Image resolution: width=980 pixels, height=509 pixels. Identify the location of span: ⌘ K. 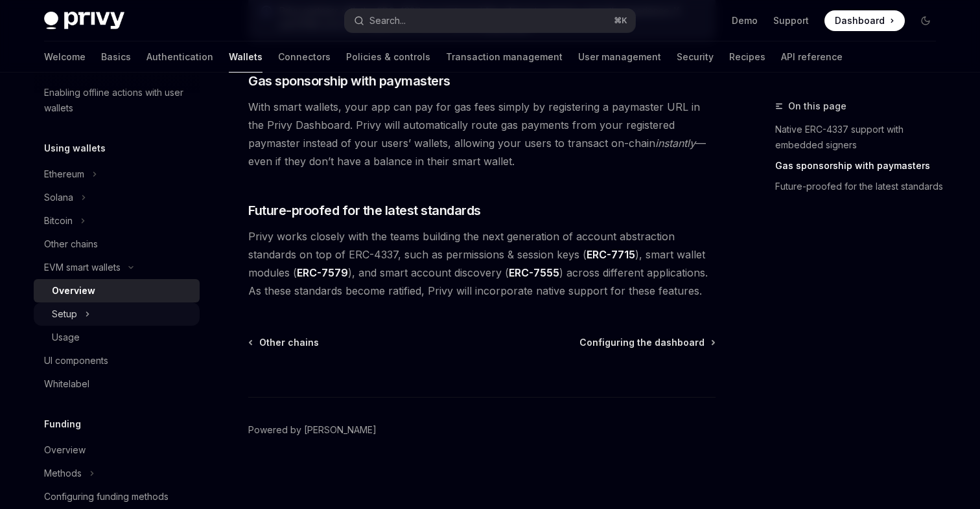
(620, 21).